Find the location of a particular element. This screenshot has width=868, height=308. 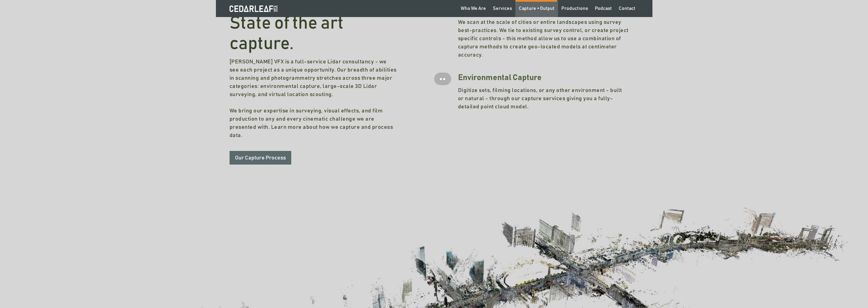

div: Who We Are is located at coordinates (473, 8).